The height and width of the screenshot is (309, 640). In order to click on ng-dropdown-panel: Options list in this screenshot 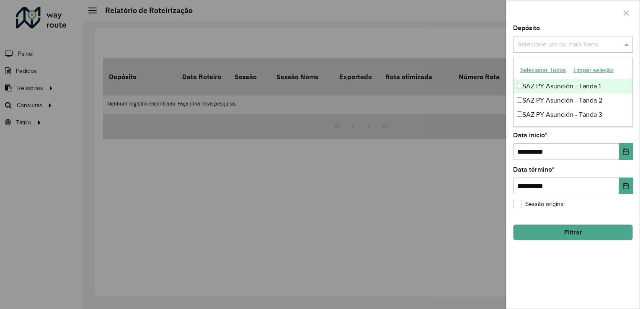, I will do `click(573, 92)`.